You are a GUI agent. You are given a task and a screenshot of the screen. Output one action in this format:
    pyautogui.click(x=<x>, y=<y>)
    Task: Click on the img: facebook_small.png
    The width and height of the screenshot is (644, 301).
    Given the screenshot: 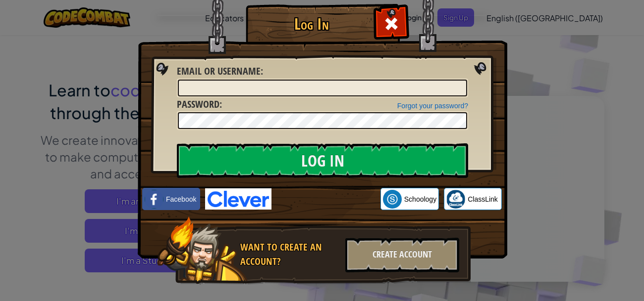 What is the action you would take?
    pyautogui.click(x=154, y=199)
    